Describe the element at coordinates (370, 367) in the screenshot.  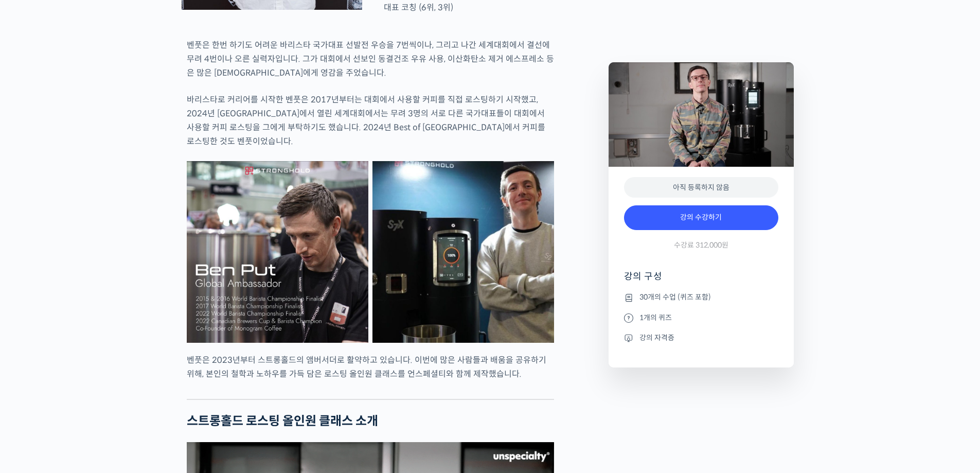
I see `p: 벤풋은 2023년부터 스트롱홀드의 앰버서더로 활약하고 있습니다. 이번에 많은 사람들과 배움을 공유하기 위해, 본인의 철학과 노하우를 가득 담은 로스팅 올인원 클래스를 언스페셜...` at that location.